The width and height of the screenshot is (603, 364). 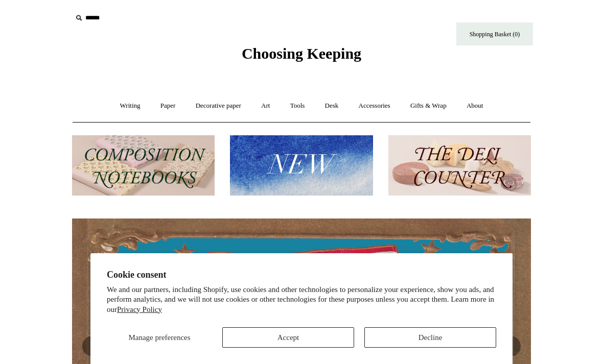 I want to click on button: Manage preferences, so click(x=160, y=337).